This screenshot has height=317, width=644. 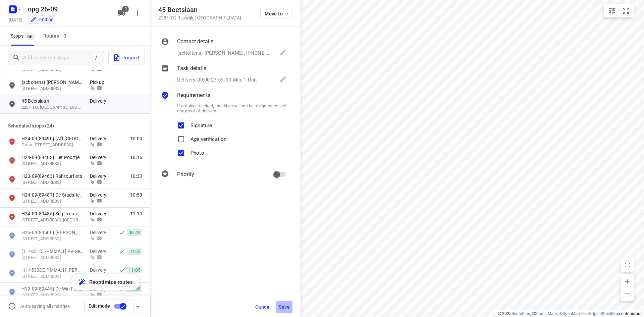 I want to click on h5: opg 26-09, so click(x=69, y=9).